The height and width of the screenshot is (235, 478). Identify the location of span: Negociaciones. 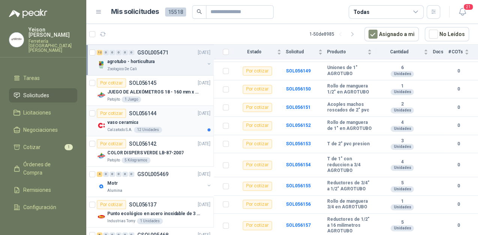
(41, 130).